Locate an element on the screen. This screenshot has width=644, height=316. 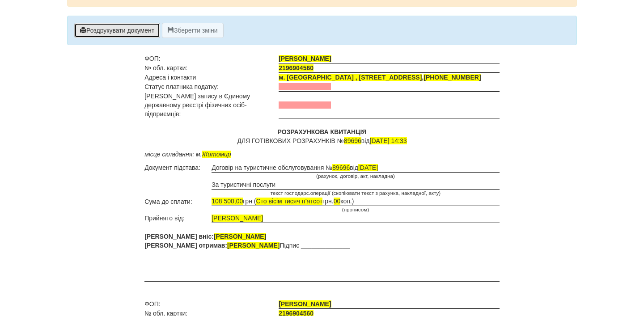
td: За туристичні послуги is located at coordinates (356, 185).